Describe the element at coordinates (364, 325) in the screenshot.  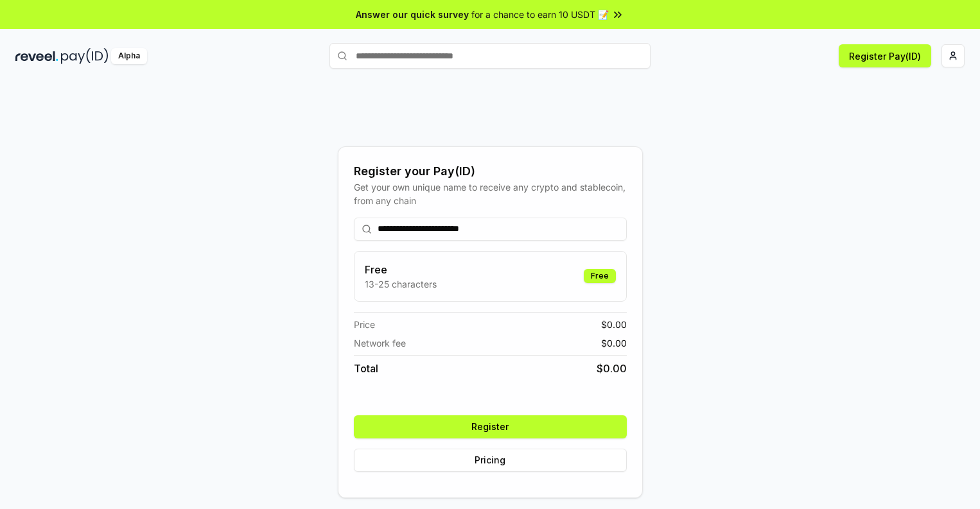
I see `span: Price` at that location.